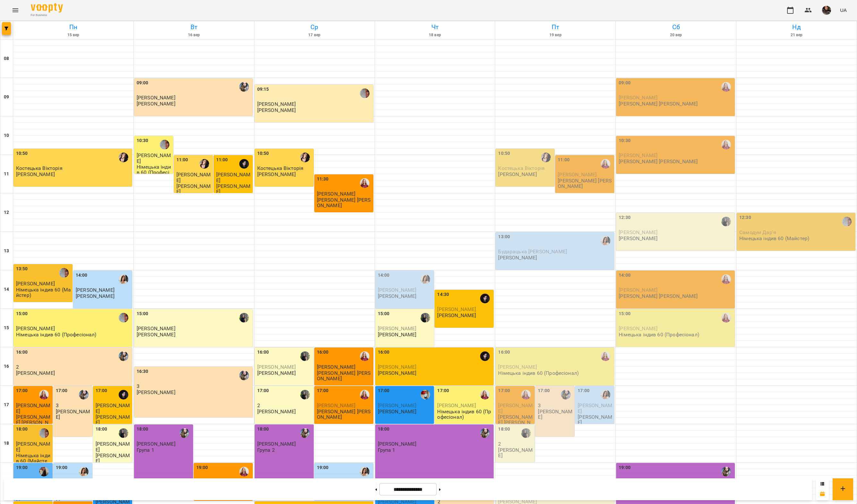  I want to click on div: Дубович Ярослава Вікторівна, so click(124, 157).